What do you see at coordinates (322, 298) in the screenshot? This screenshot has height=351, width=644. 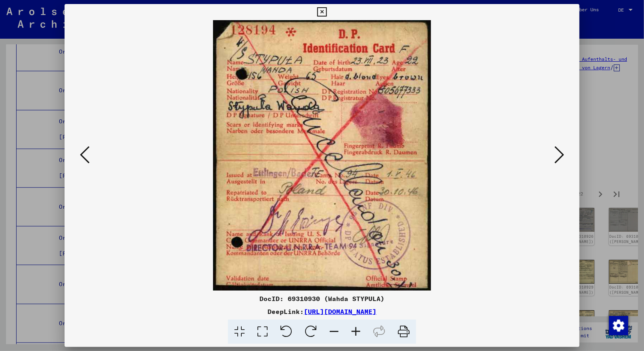 I see `div: DocID: 69310930 (Wahda STYPULA)` at bounding box center [322, 298].